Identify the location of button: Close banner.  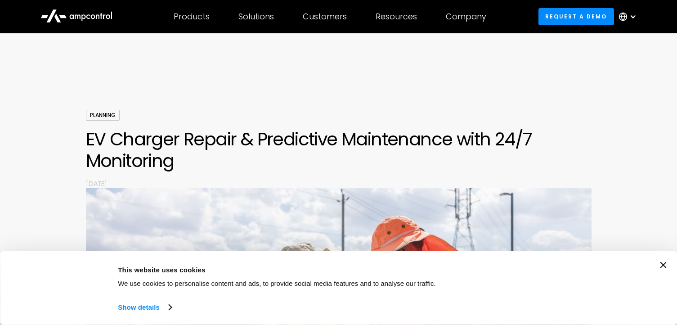
(663, 265).